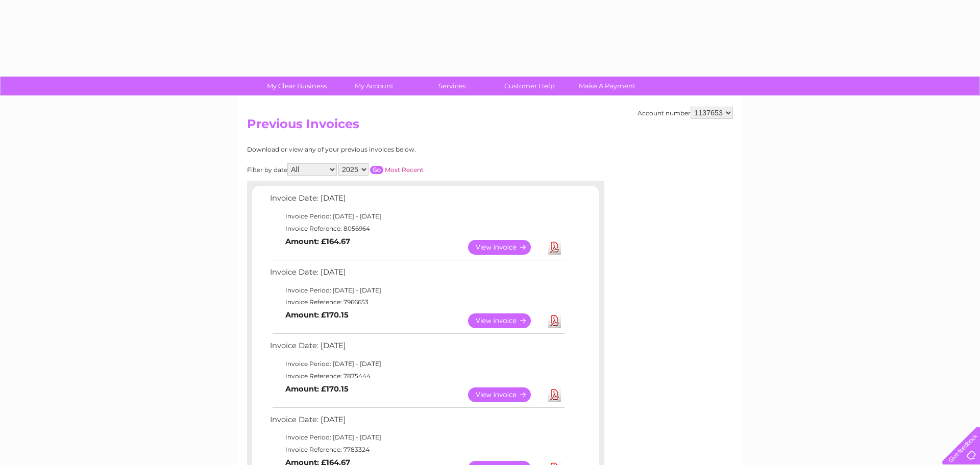  Describe the element at coordinates (607, 86) in the screenshot. I see `a: Make A Payment` at that location.